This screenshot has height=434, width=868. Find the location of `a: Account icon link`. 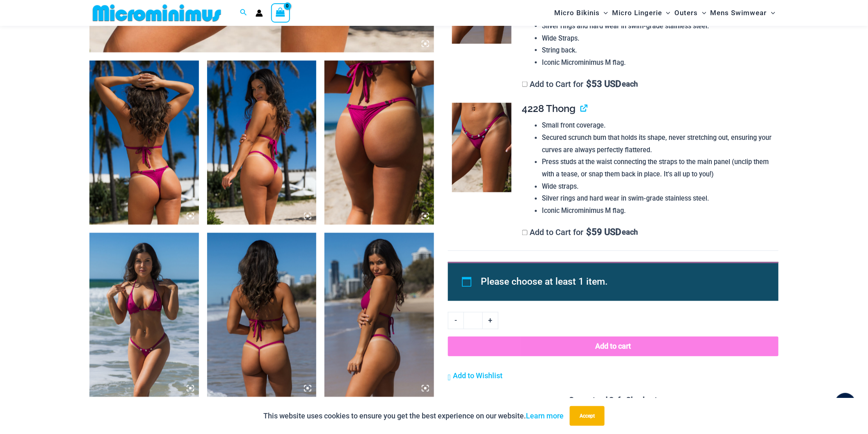

a: Account icon link is located at coordinates (259, 13).